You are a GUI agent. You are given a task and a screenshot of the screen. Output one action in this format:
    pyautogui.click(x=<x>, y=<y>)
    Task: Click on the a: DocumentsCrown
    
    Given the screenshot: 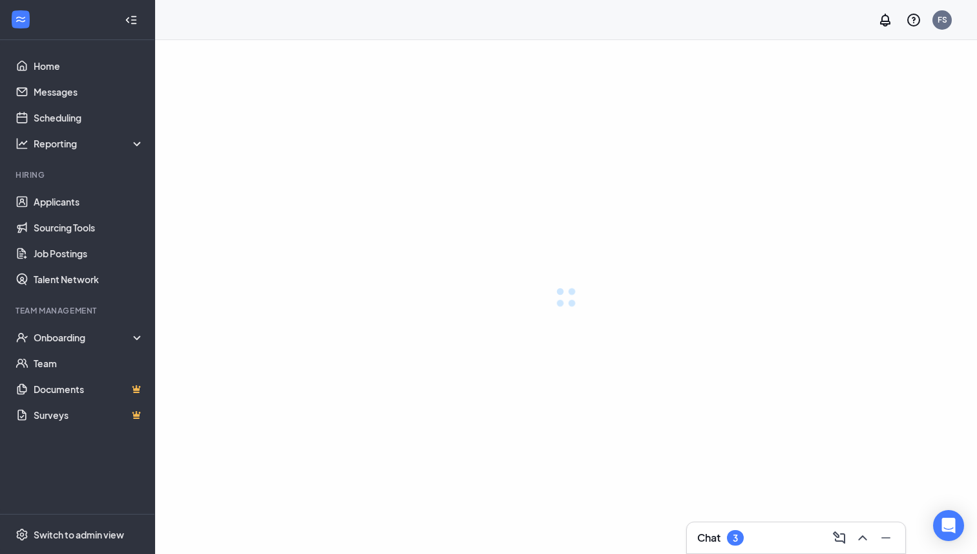 What is the action you would take?
    pyautogui.click(x=89, y=389)
    